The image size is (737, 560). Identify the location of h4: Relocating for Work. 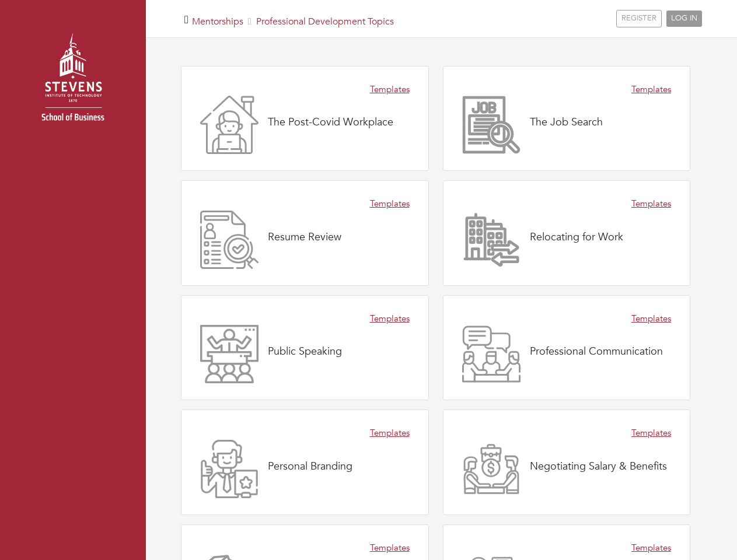
(576, 237).